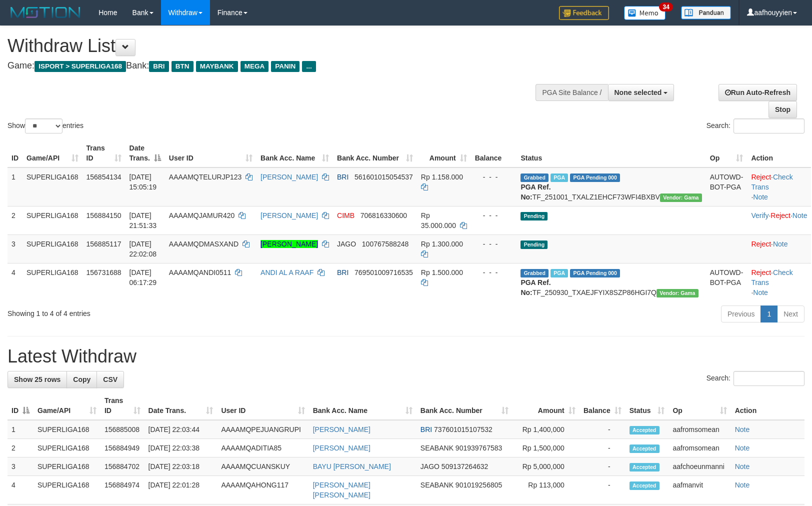 This screenshot has height=506, width=812. Describe the element at coordinates (478, 485) in the screenshot. I see `span: Copy 901019256805 to clipboard` at that location.